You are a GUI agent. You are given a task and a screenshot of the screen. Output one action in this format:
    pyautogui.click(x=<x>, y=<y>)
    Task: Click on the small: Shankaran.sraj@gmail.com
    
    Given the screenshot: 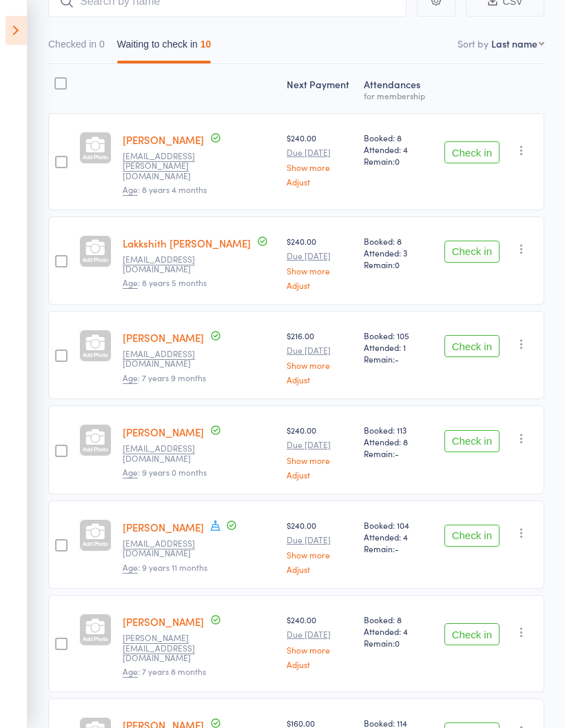 What is the action you would take?
    pyautogui.click(x=168, y=647)
    